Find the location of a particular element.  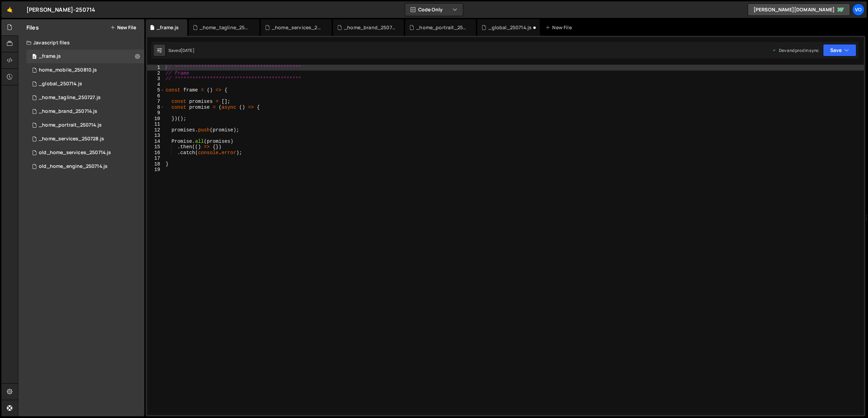

div: 1 is located at coordinates (156, 68).